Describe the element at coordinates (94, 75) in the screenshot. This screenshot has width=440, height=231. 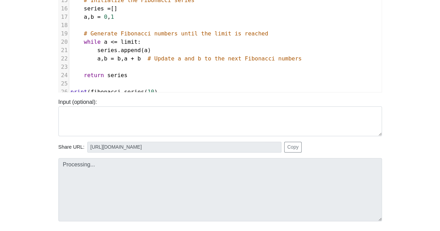
I see `span: return` at that location.